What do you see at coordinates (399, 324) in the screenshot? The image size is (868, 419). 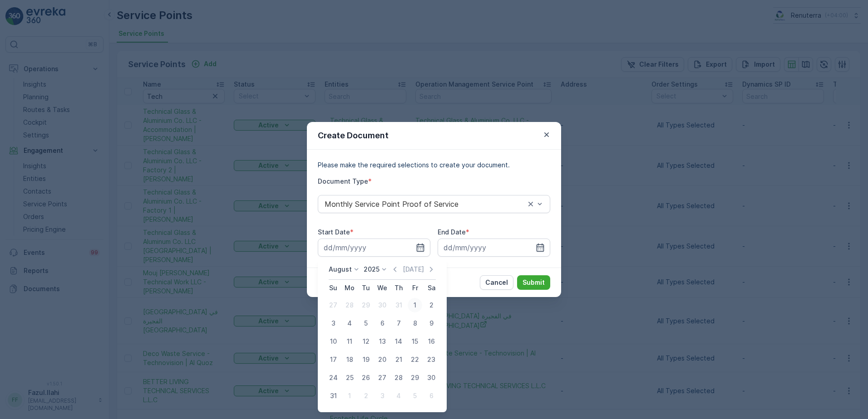 I see `div: 7` at bounding box center [399, 324].